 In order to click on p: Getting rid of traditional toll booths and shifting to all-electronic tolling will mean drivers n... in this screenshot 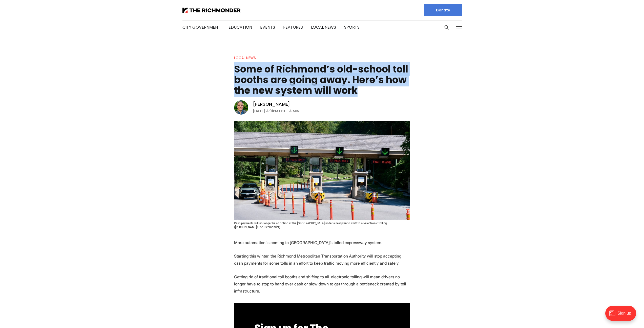, I will do `click(322, 284)`.